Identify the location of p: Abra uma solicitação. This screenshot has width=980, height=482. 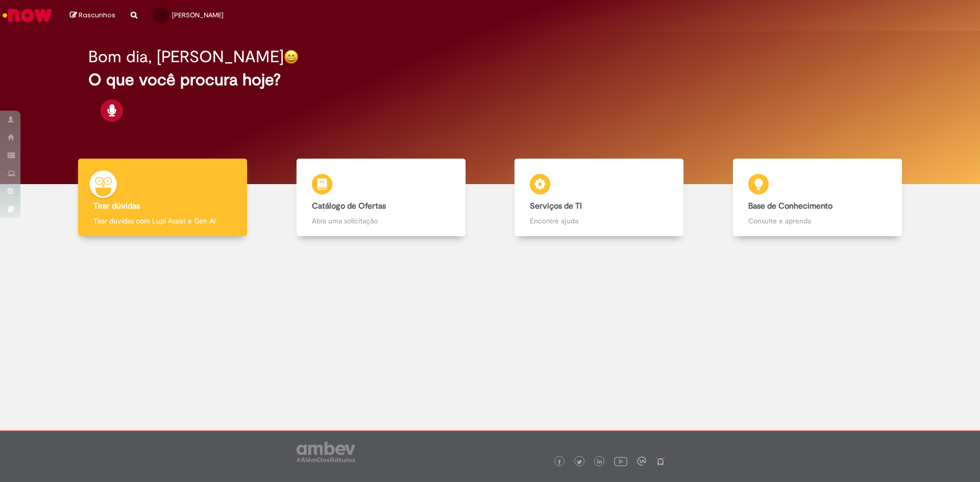
(381, 221).